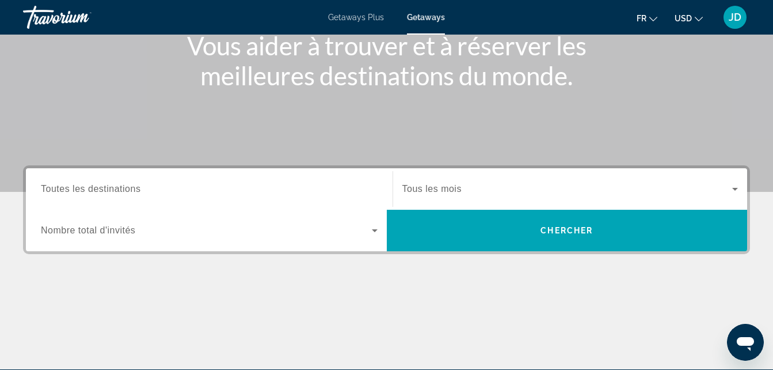  I want to click on span: Chercher, so click(567, 230).